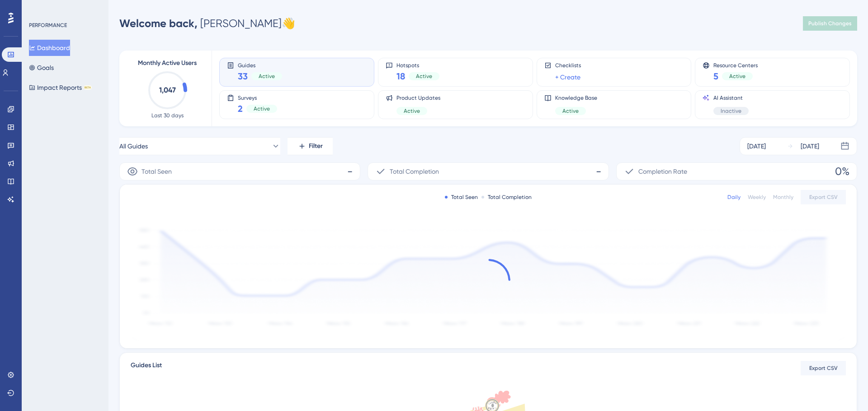  What do you see at coordinates (310, 146) in the screenshot?
I see `button: Filter` at bounding box center [310, 146].